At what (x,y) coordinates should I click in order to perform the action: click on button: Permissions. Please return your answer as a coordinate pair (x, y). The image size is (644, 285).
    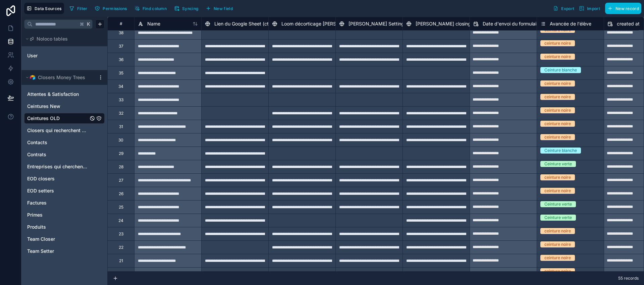
    Looking at the image, I should click on (111, 8).